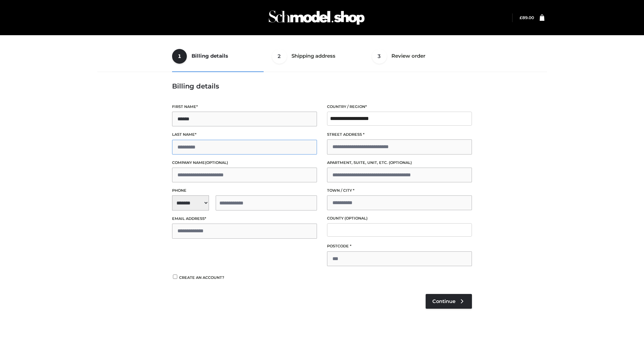 Image resolution: width=644 pixels, height=362 pixels. What do you see at coordinates (444, 301) in the screenshot?
I see `span: Continue` at bounding box center [444, 301].